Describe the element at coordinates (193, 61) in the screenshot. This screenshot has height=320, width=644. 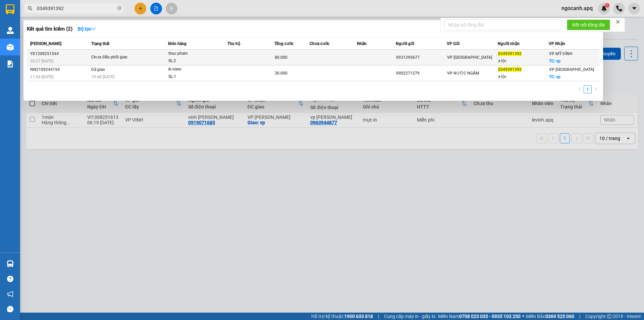
I see `div: SL: 2` at that location.